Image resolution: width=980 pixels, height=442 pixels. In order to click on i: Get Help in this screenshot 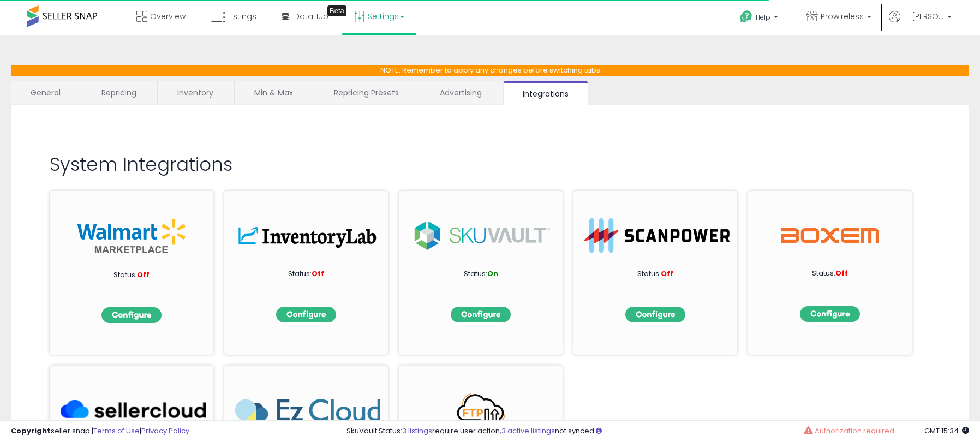, I will do `click(746, 16)`.